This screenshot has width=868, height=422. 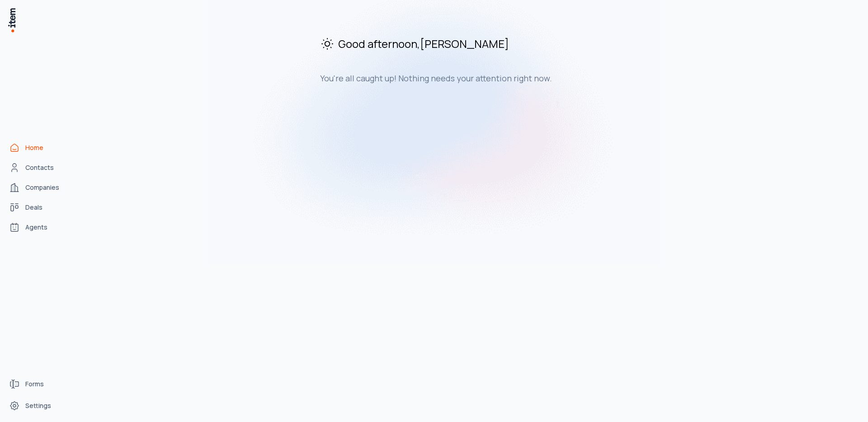 What do you see at coordinates (34, 148) in the screenshot?
I see `span: Home` at bounding box center [34, 148].